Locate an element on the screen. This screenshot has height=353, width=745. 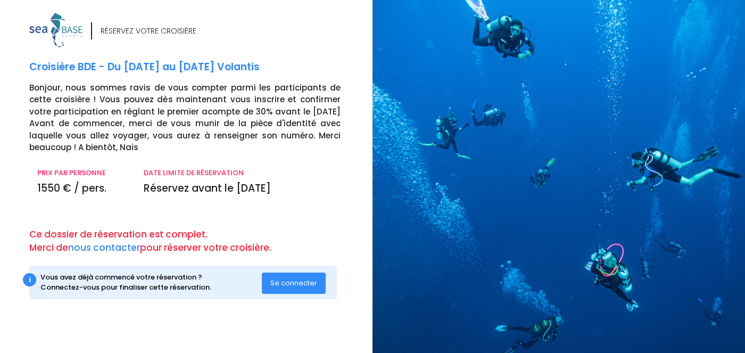
div: i is located at coordinates (29, 279).